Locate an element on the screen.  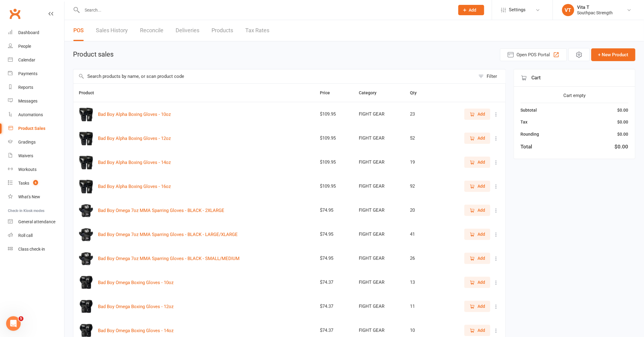
button: Category is located at coordinates (371, 93).